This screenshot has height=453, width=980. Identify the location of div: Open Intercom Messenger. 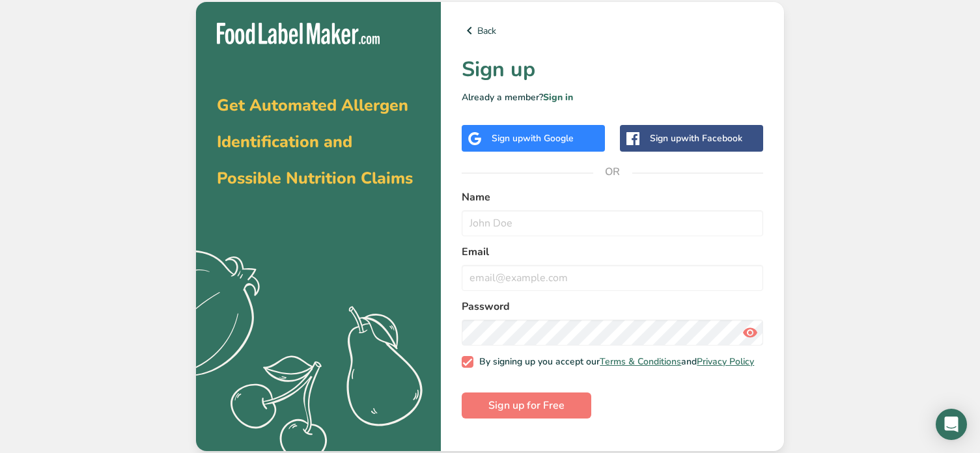
(951, 425).